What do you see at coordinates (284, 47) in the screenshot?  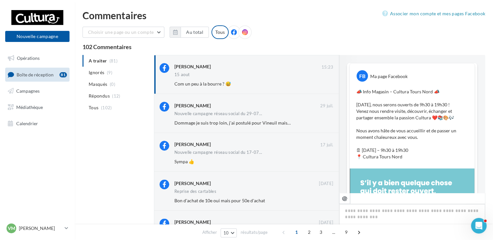 I see `div: 102 Commentaires` at bounding box center [284, 47].